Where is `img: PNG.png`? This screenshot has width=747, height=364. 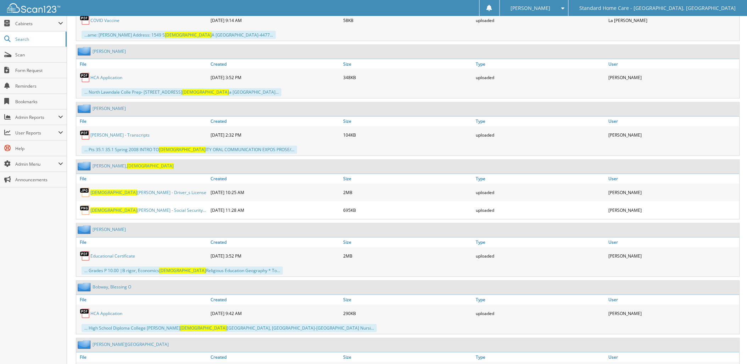 img: PNG.png is located at coordinates (85, 210).